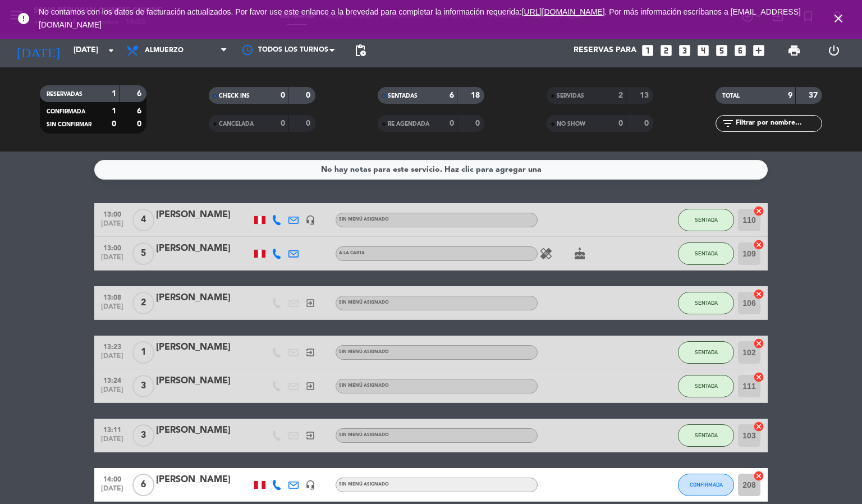 Image resolution: width=862 pixels, height=504 pixels. Describe the element at coordinates (143, 435) in the screenshot. I see `span: 3` at that location.